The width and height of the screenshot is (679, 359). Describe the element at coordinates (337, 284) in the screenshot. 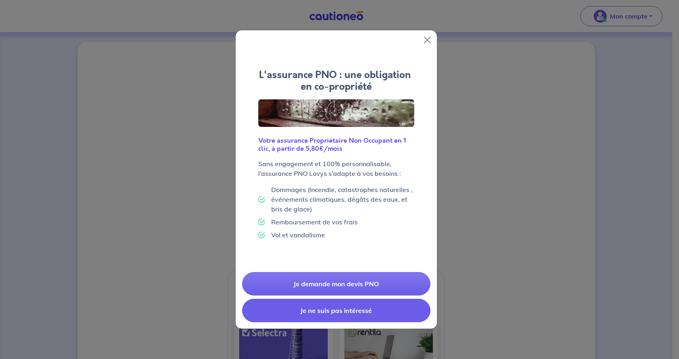

I see `a: Je demande mon devis PNO` at that location.